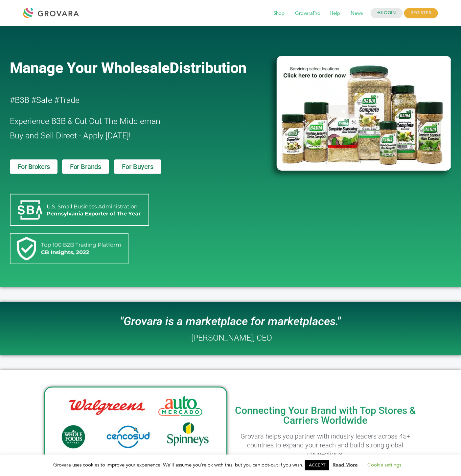 This screenshot has height=476, width=461. I want to click on a: LOGIN, so click(387, 13).